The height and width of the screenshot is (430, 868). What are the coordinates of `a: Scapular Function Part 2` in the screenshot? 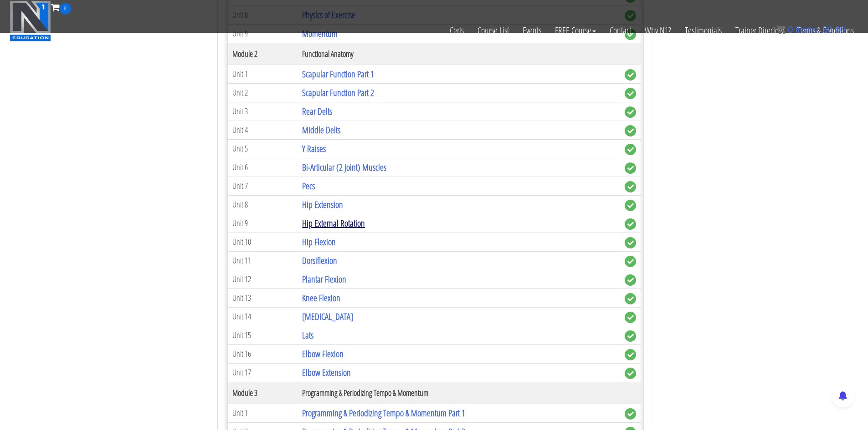 It's located at (338, 92).